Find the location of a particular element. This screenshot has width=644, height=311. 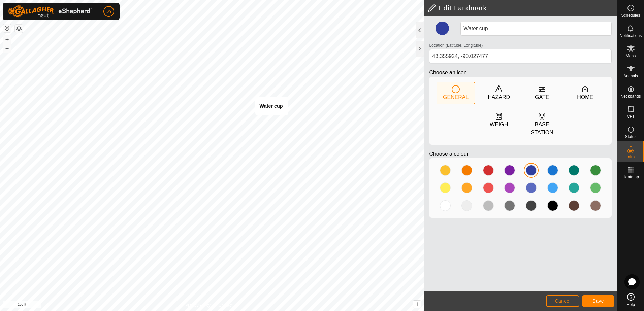

div: WEIGH is located at coordinates (499, 125).